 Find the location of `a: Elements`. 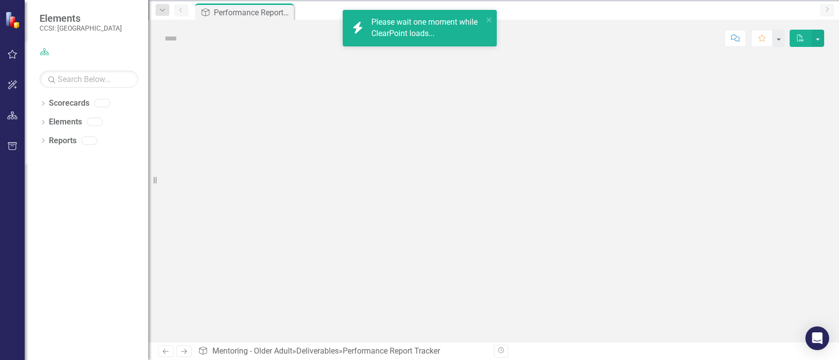

a: Elements is located at coordinates (65, 122).